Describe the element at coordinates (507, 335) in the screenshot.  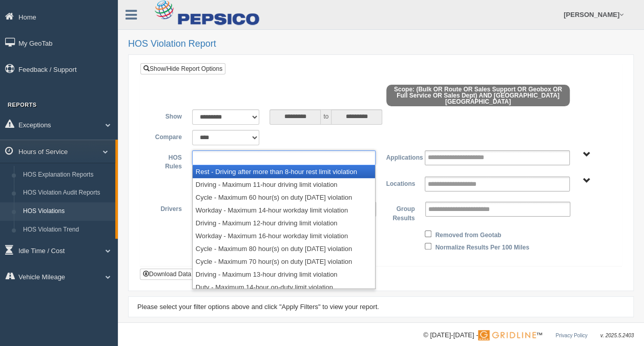
I see `img: Gridline` at that location.